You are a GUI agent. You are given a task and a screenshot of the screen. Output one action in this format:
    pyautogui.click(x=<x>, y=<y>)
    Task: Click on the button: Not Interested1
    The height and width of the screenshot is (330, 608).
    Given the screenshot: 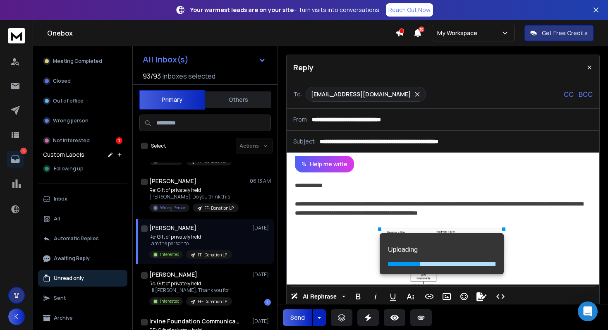 What is the action you would take?
    pyautogui.click(x=83, y=141)
    